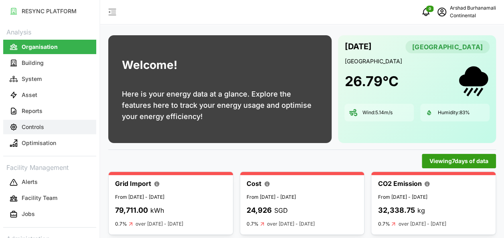  What do you see at coordinates (281, 210) in the screenshot?
I see `p: SGD` at bounding box center [281, 210].